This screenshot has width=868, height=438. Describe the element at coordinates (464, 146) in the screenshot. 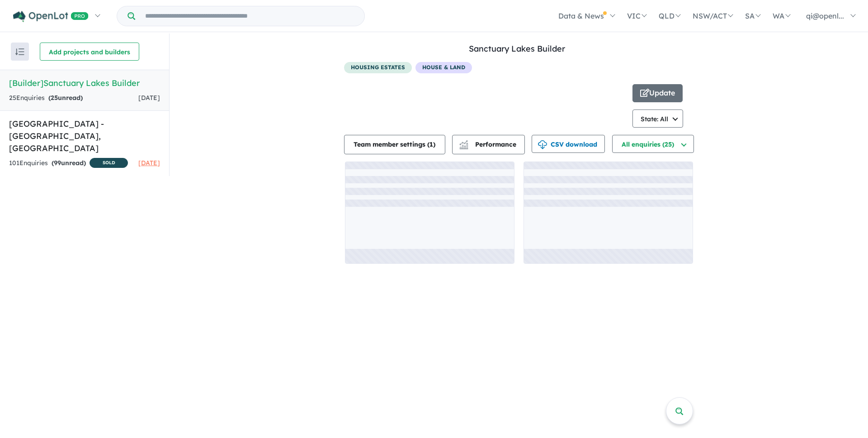

I see `img: bar-chart.svg` at that location.